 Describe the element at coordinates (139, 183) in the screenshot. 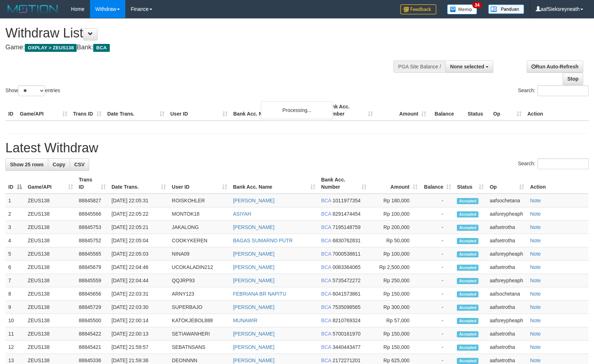

I see `th: Date Trans.: activate to sort column ascending` at that location.